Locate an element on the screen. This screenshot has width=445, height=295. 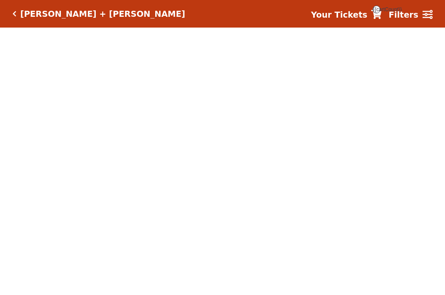
a: Click here to go back to filters is located at coordinates (14, 14).